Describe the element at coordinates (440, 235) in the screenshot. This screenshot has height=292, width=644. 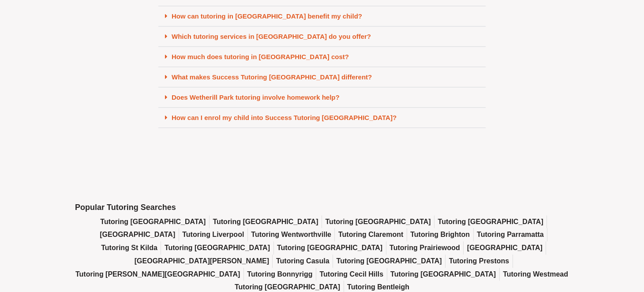
I see `a: Tutoring Brighton` at that location.